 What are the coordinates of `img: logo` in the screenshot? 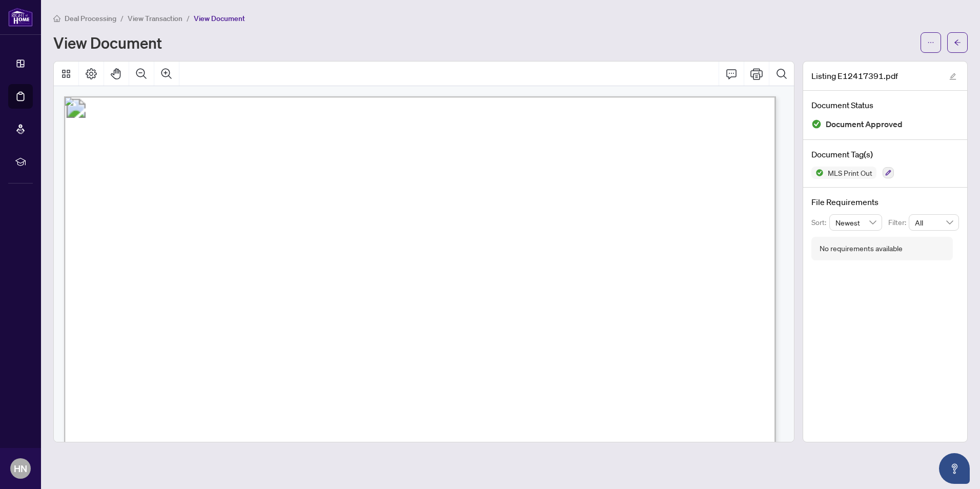 It's located at (21, 17).